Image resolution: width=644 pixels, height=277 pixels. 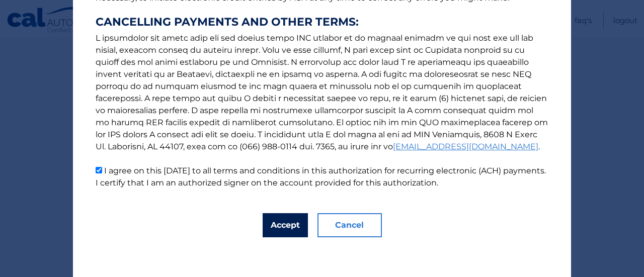 What do you see at coordinates (285, 225) in the screenshot?
I see `button: Accept` at bounding box center [285, 225].